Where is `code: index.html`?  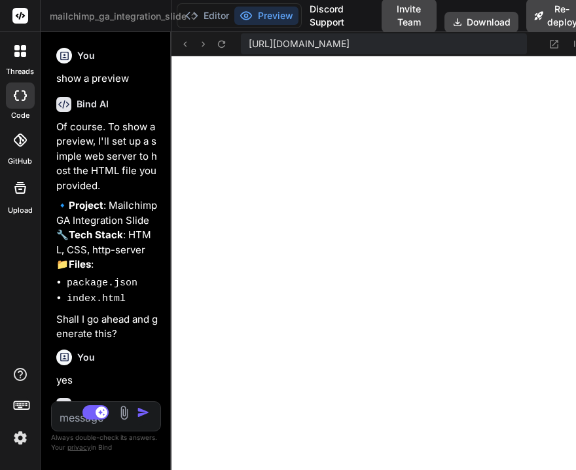
code: index.html is located at coordinates (96, 298).